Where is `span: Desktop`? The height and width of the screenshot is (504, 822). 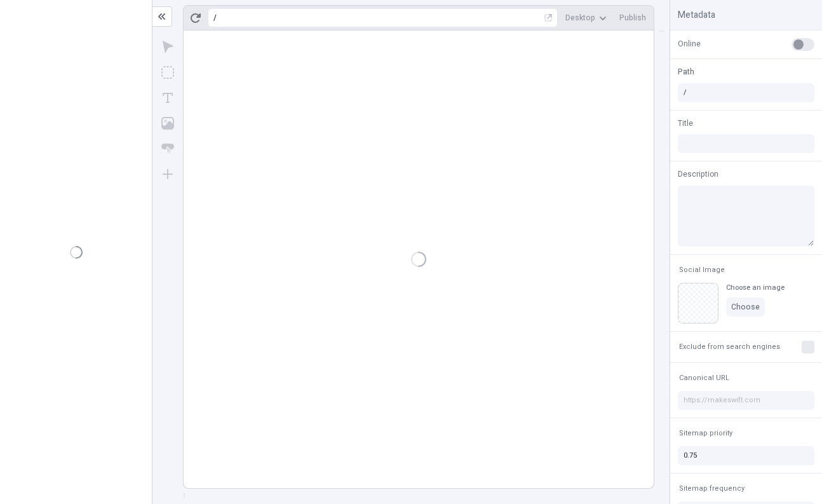 span: Desktop is located at coordinates (580, 18).